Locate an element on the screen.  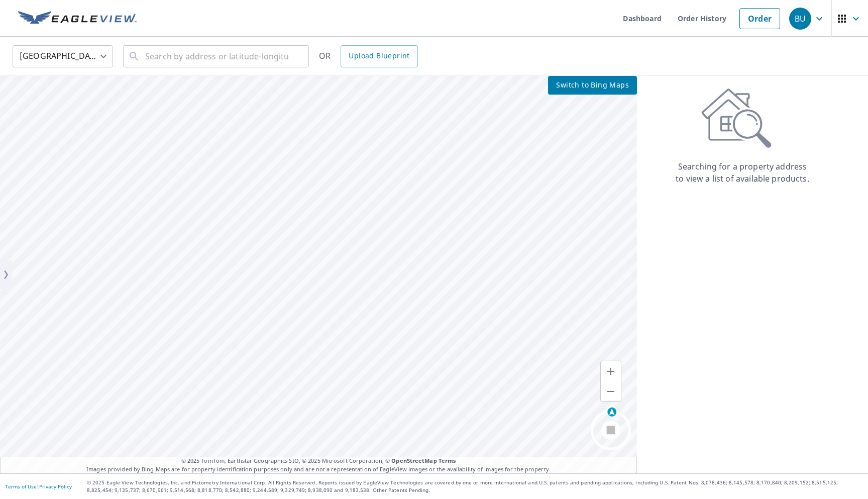
a: Terms of Use is located at coordinates (20, 486).